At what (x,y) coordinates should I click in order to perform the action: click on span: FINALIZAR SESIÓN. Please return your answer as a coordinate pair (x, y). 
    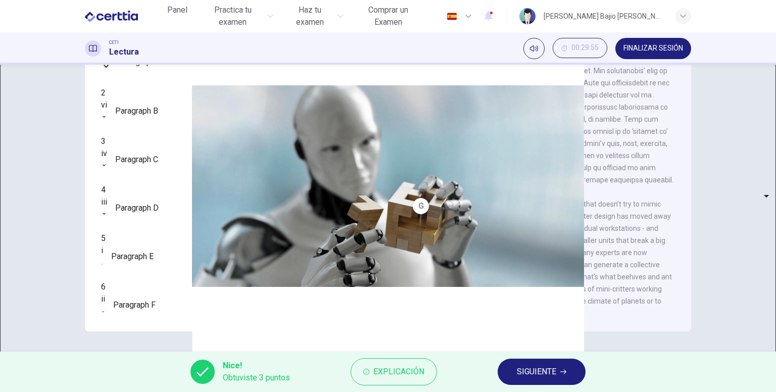
    Looking at the image, I should click on (653, 48).